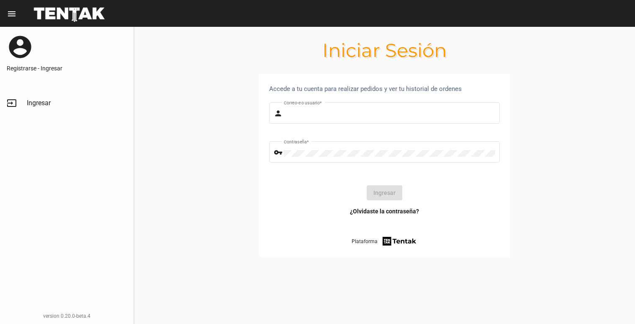 This screenshot has width=635, height=324. What do you see at coordinates (384, 241) in the screenshot?
I see `a: Plataforma` at bounding box center [384, 241].